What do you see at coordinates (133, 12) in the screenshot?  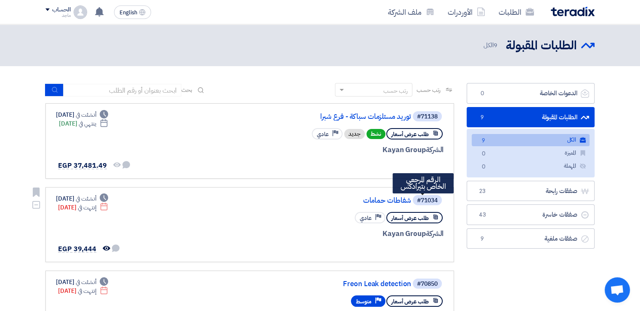 I see `button: English` at bounding box center [133, 12].